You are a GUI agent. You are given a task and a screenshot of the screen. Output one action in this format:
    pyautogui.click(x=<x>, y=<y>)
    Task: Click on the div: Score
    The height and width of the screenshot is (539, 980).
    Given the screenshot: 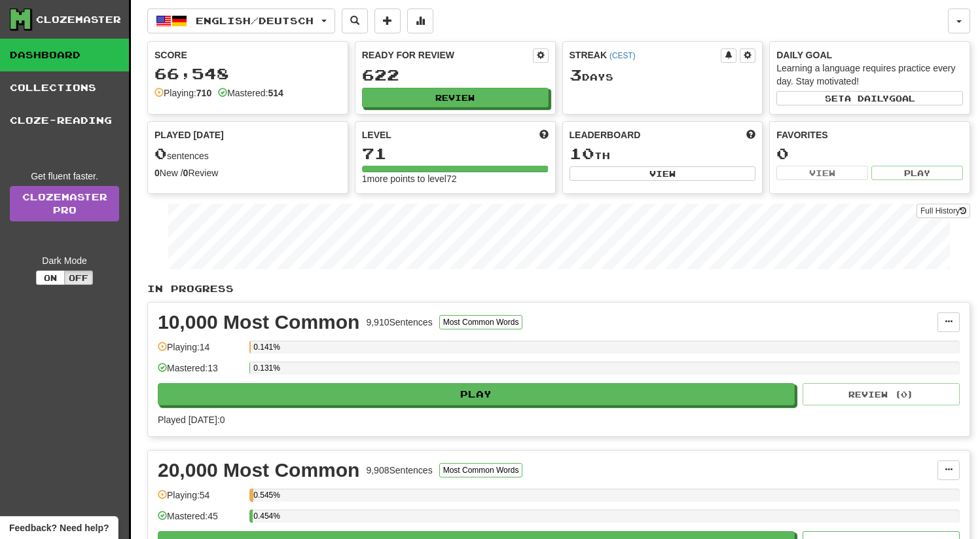 What is the action you would take?
    pyautogui.click(x=247, y=55)
    